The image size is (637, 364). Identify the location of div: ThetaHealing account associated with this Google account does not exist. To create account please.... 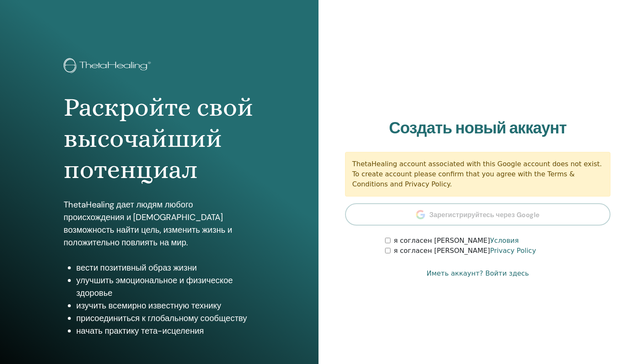
(478, 174).